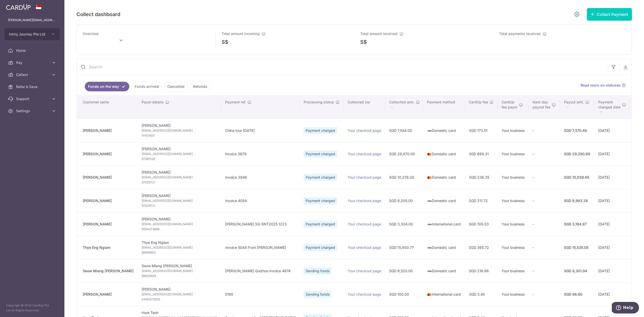 The image size is (644, 317). Describe the element at coordinates (611, 107) in the screenshot. I see `th: Paymentcharged date : activate to sort column ascending` at that location.